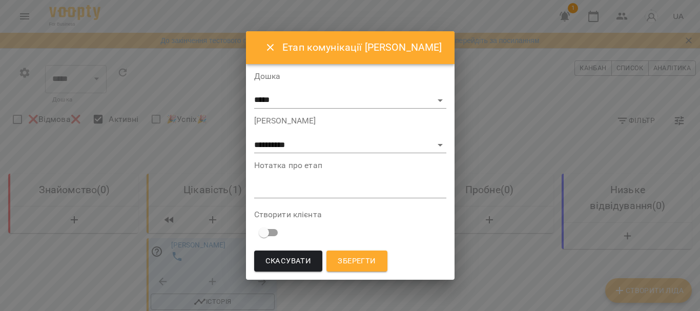  Describe the element at coordinates (350, 165) in the screenshot. I see `label: Нотатка про етап` at that location.